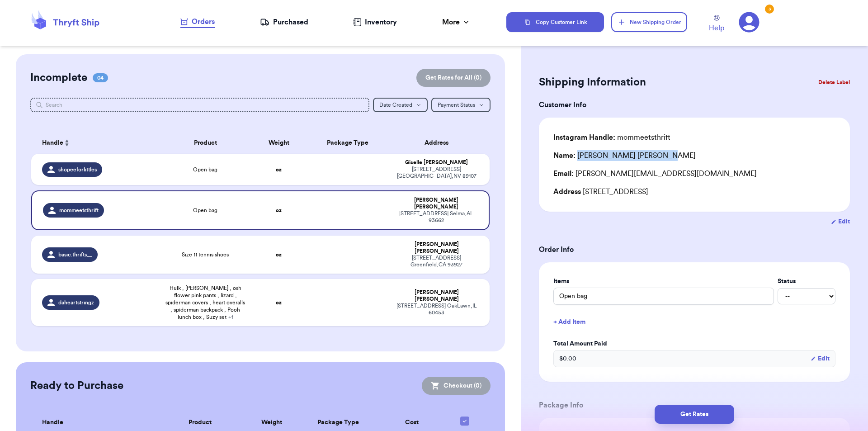 This screenshot has width=868, height=431. Describe the element at coordinates (584, 138) in the screenshot. I see `span: Instagram Handle:` at that location.